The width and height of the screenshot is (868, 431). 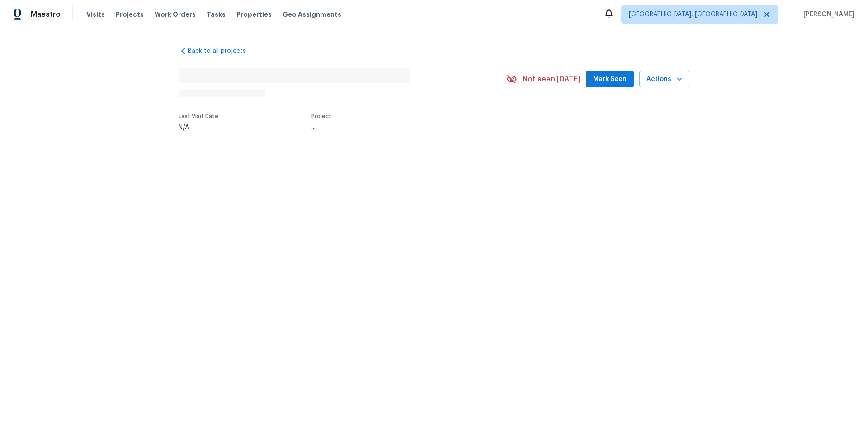 I want to click on a: Back to all projects, so click(x=222, y=51).